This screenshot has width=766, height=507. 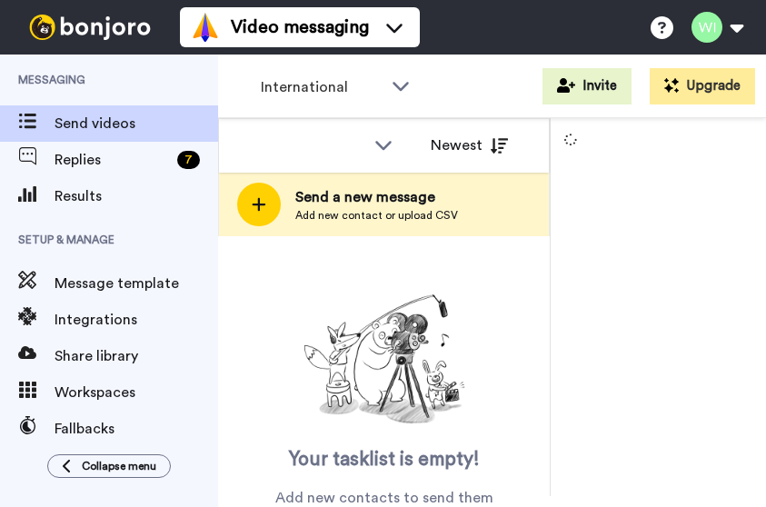 What do you see at coordinates (702, 86) in the screenshot?
I see `button: Upgrade` at bounding box center [702, 86].